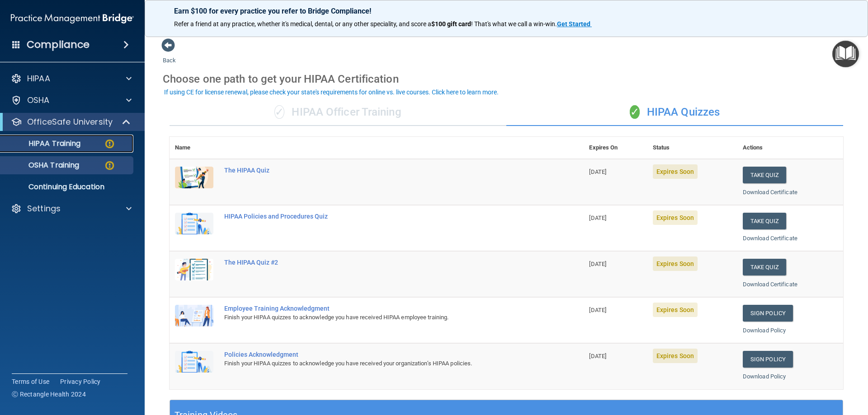 This screenshot has width=868, height=415. Describe the element at coordinates (381, 217) in the screenshot. I see `div: HIPAA Policies and Procedures Quiz` at that location.